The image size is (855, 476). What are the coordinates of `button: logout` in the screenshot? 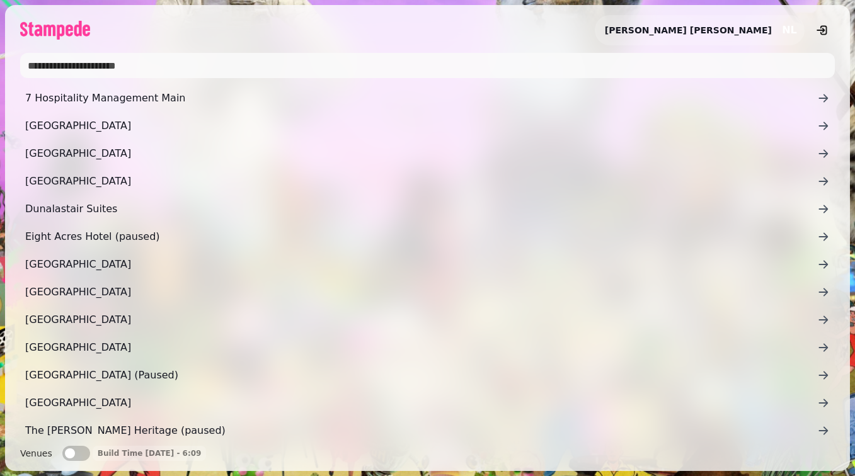 It's located at (822, 30).